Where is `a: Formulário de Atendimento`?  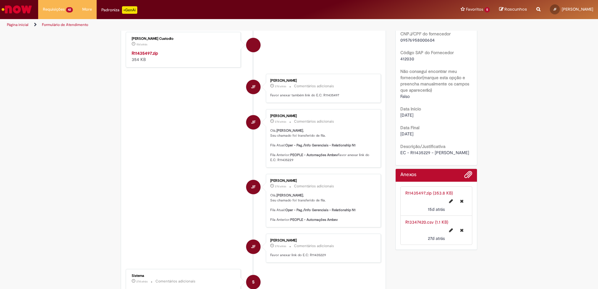
a: Formulário de Atendimento is located at coordinates (65, 25).